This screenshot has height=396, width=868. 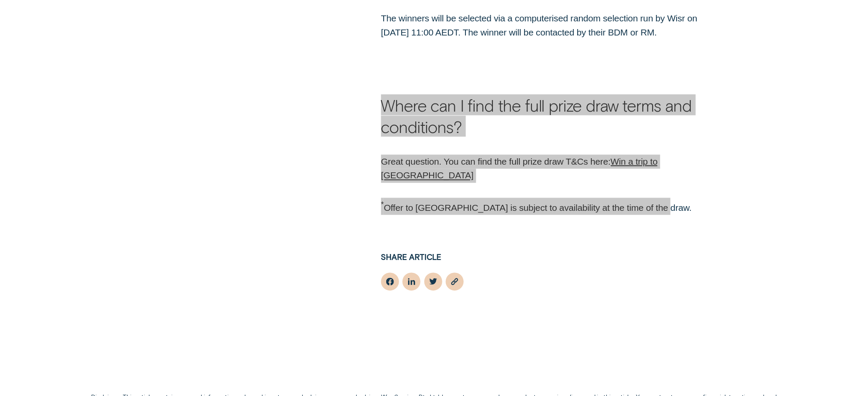 What do you see at coordinates (390, 282) in the screenshot?
I see `button: facebook` at bounding box center [390, 282].